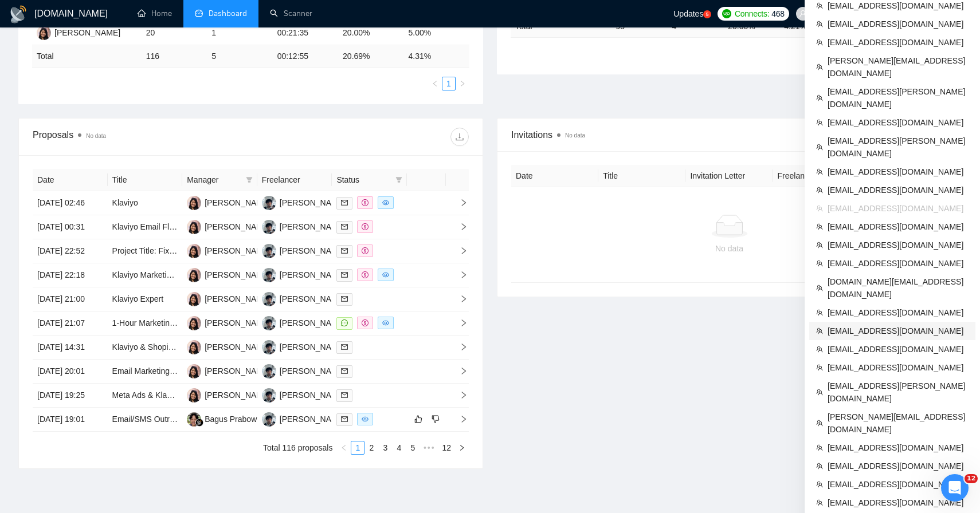  Describe the element at coordinates (817, 176) in the screenshot. I see `th: Freelancer` at that location.